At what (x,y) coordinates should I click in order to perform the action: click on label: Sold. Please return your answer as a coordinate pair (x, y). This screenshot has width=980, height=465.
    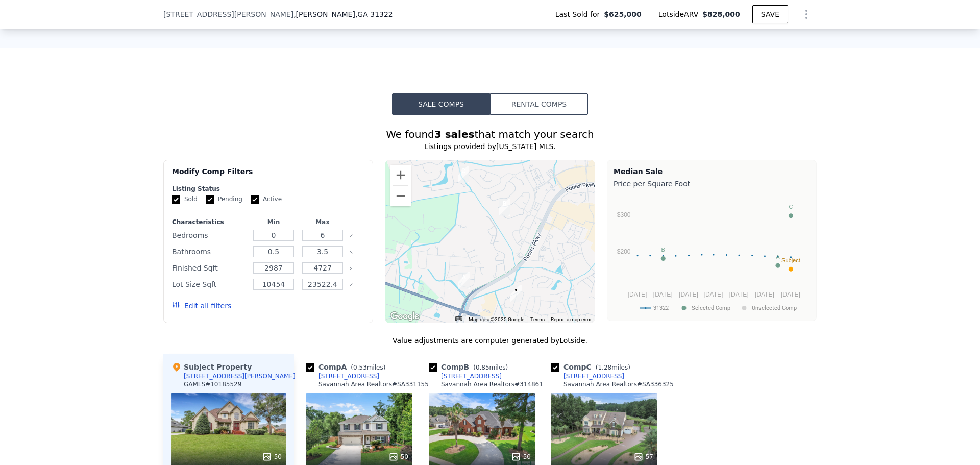
    Looking at the image, I should click on (185, 200).